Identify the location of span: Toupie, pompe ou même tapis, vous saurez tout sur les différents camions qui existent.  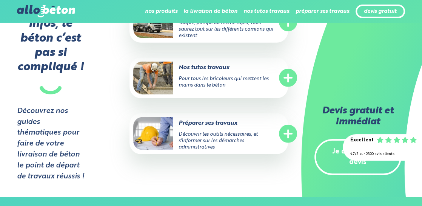
(226, 29).